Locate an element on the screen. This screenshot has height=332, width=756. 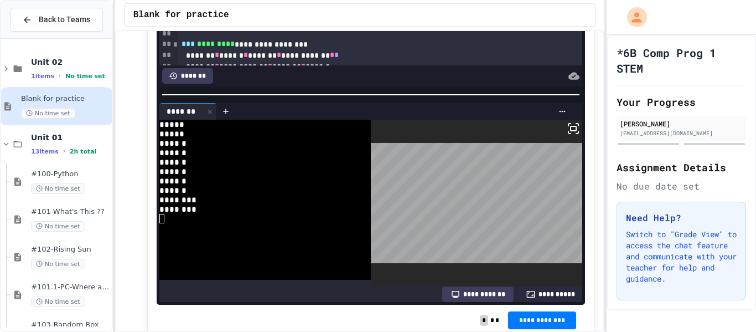
span: 1 items is located at coordinates (43, 76).